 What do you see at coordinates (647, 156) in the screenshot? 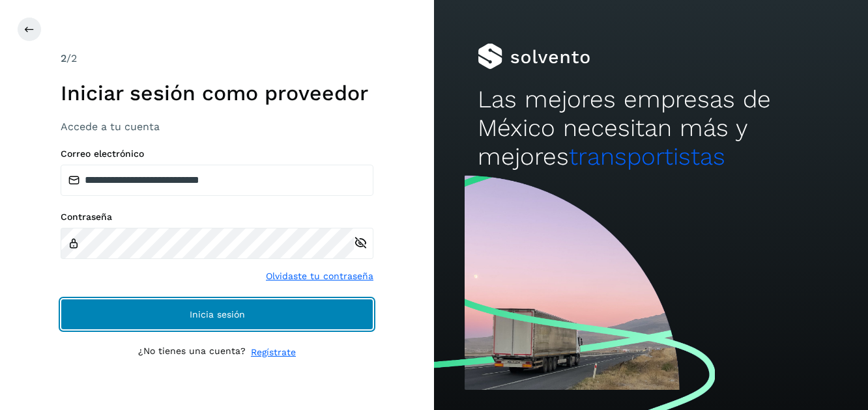
I see `span: transportistas` at bounding box center [647, 156].